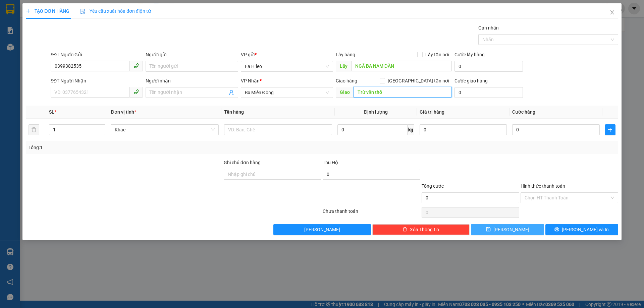 The width and height of the screenshot is (644, 308). What do you see at coordinates (344, 92) in the screenshot?
I see `span: Giao` at bounding box center [344, 92].